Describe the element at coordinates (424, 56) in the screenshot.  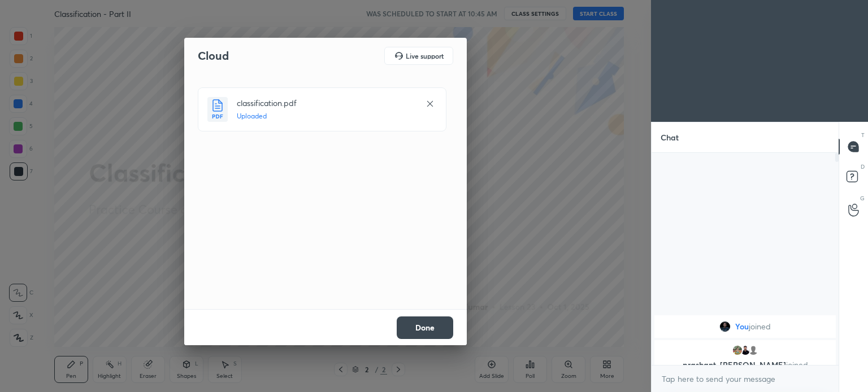
I see `h5: Live support` at that location.